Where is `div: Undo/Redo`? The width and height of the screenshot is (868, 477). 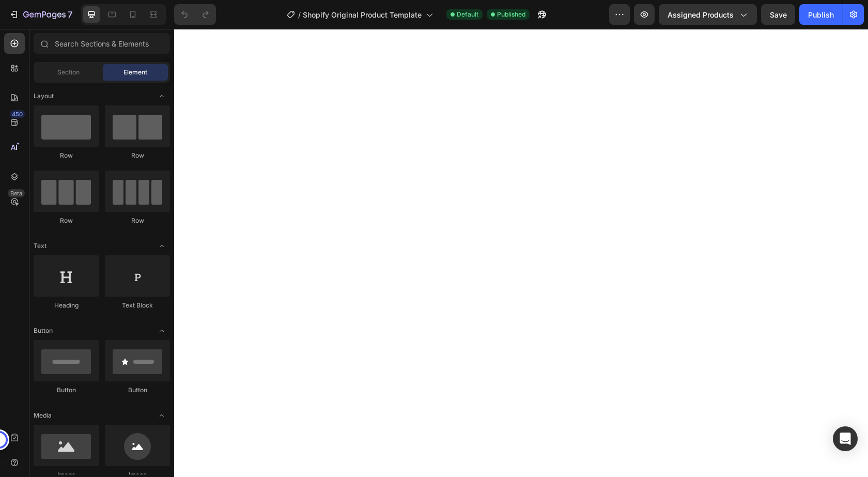 div: Undo/Redo is located at coordinates (195, 14).